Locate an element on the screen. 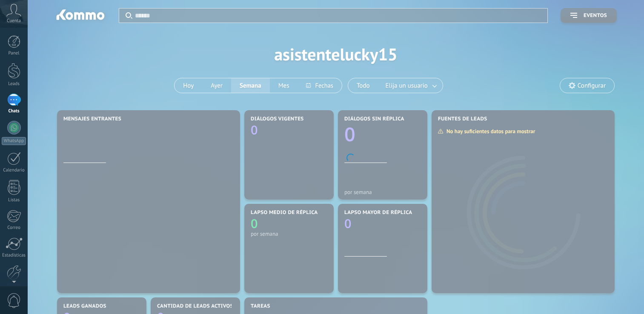 The width and height of the screenshot is (644, 314). div: Listas is located at coordinates (14, 200).